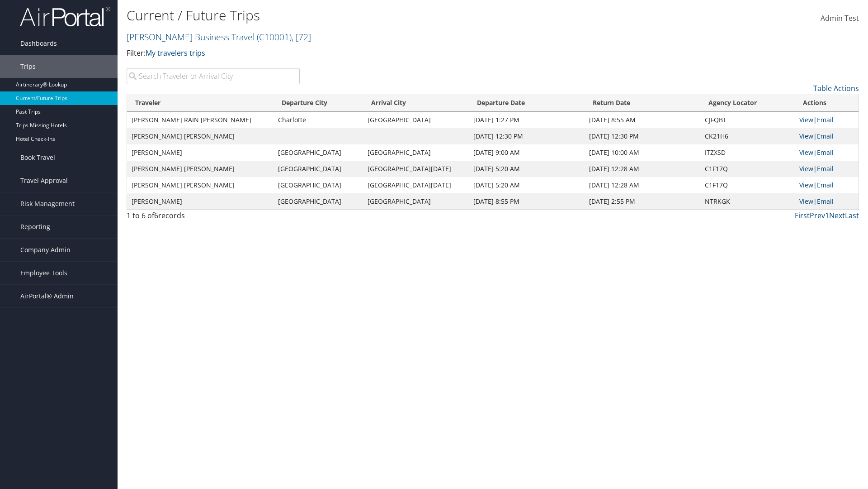 The height and width of the screenshot is (489, 868). What do you see at coordinates (44, 180) in the screenshot?
I see `span: Travel Approval` at bounding box center [44, 180].